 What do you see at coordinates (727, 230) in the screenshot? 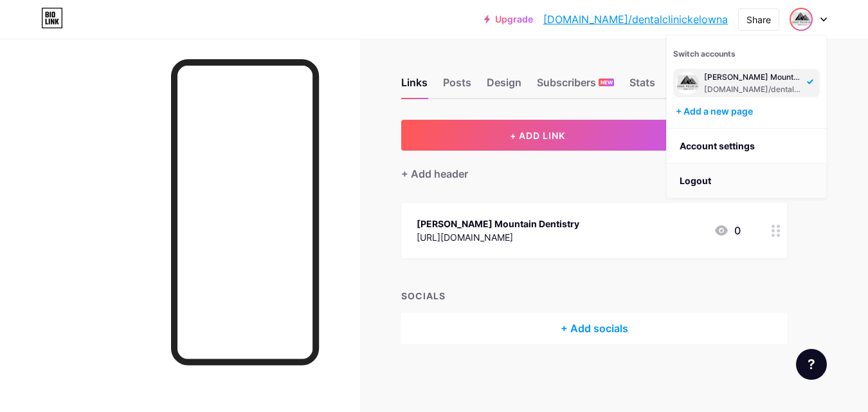
I see `div: 0` at bounding box center [727, 230].